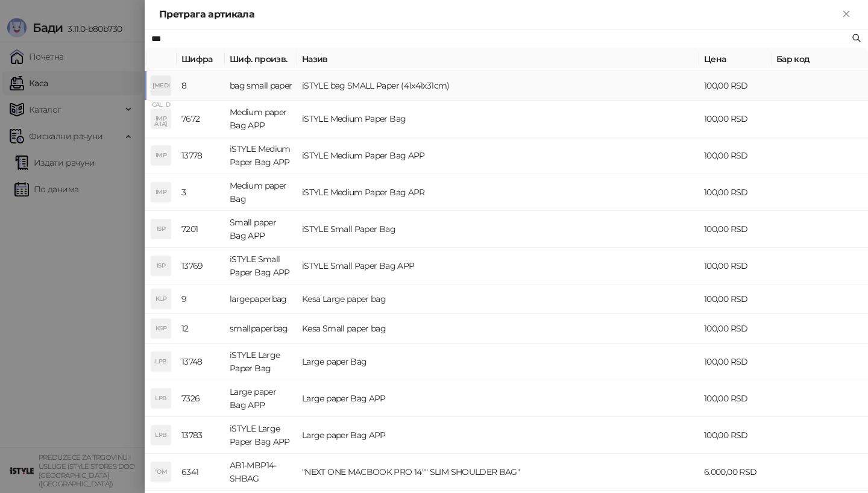  What do you see at coordinates (261, 298) in the screenshot?
I see `td: largepaperbag` at bounding box center [261, 298].